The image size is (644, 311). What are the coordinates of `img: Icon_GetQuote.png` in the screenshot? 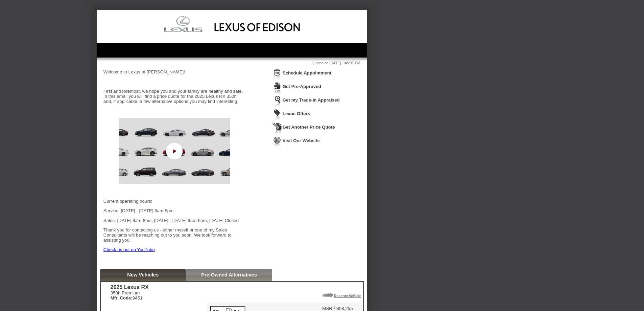 It's located at (277, 129).